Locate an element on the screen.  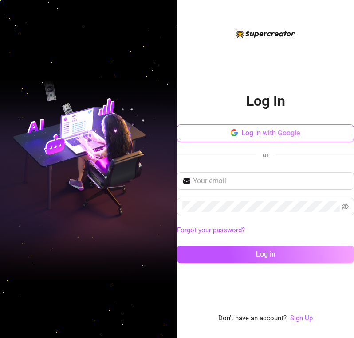
a: Sign Up is located at coordinates (301, 319).